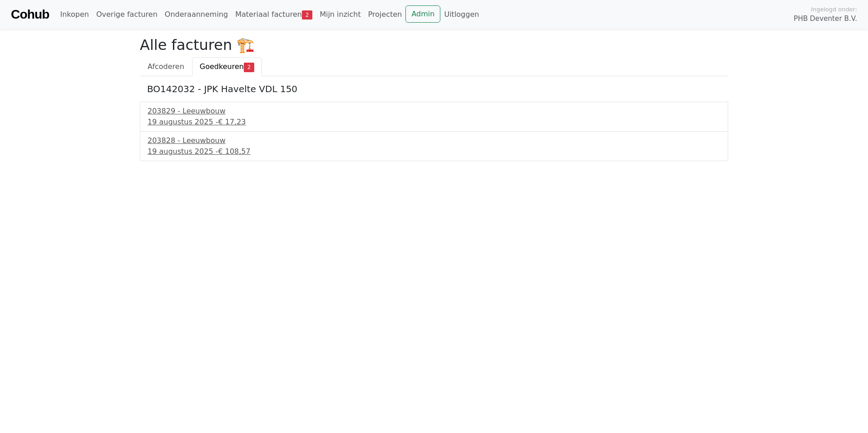  What do you see at coordinates (434, 111) in the screenshot?
I see `div: 203829 - Leeuwbouw` at bounding box center [434, 111].